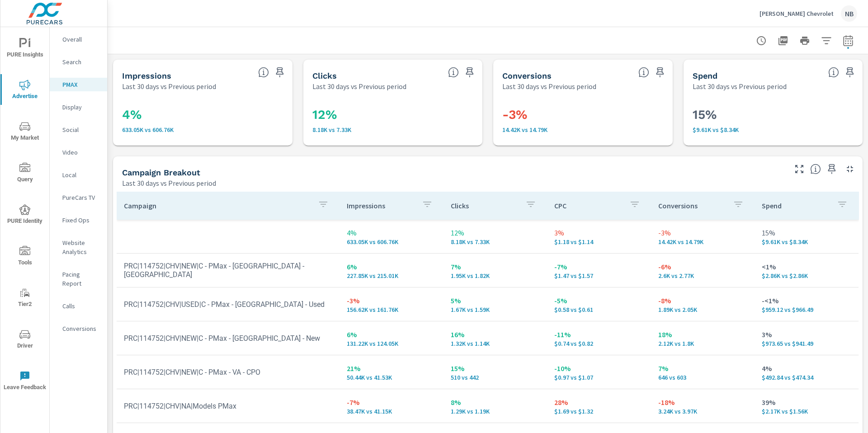 The height and width of the screenshot is (433, 868). I want to click on p: $9,614.95 vs $8,343.80, so click(807, 242).